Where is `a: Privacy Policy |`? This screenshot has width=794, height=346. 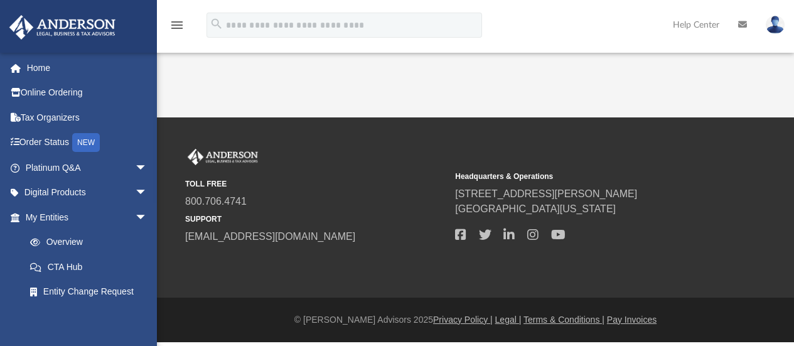 a: Privacy Policy | is located at coordinates (463, 319).